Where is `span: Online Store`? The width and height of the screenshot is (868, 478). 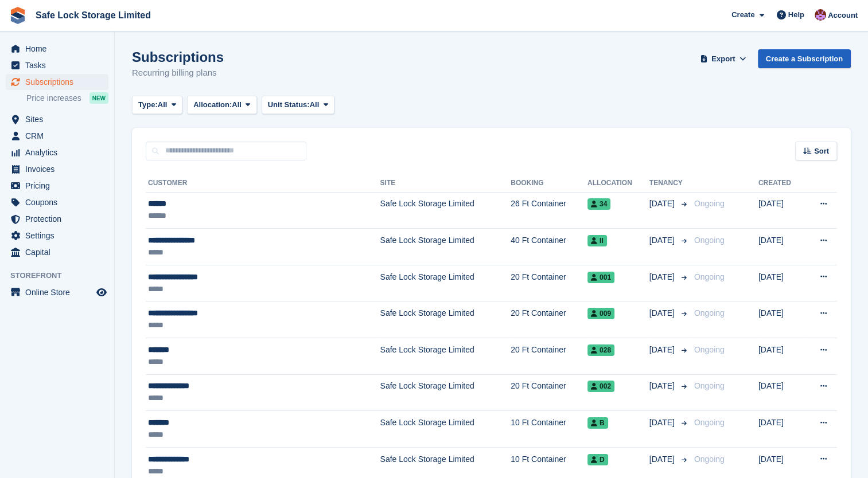
span: Online Store is located at coordinates (60, 292).